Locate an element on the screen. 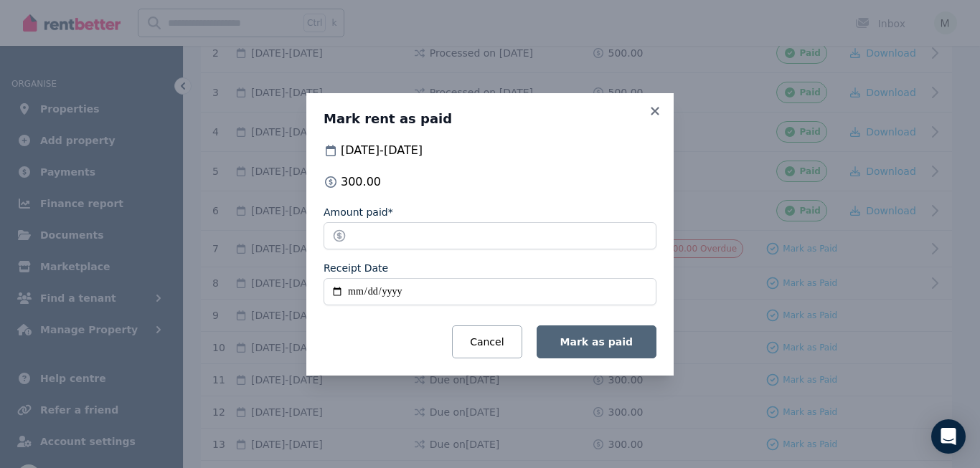 This screenshot has width=980, height=468. div: Open Intercom Messenger is located at coordinates (948, 436).